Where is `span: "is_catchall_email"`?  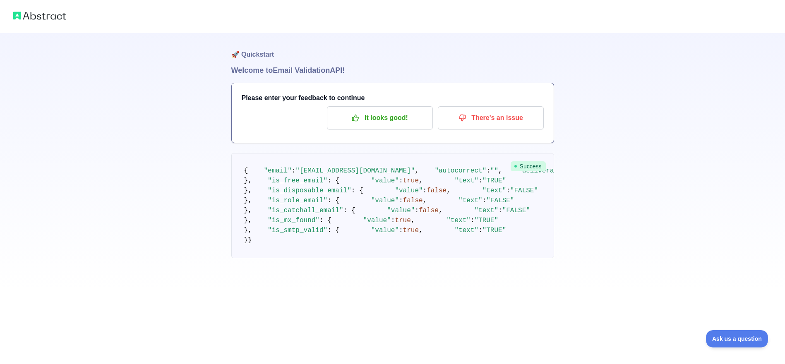 span: "is_catchall_email" is located at coordinates (306, 211).